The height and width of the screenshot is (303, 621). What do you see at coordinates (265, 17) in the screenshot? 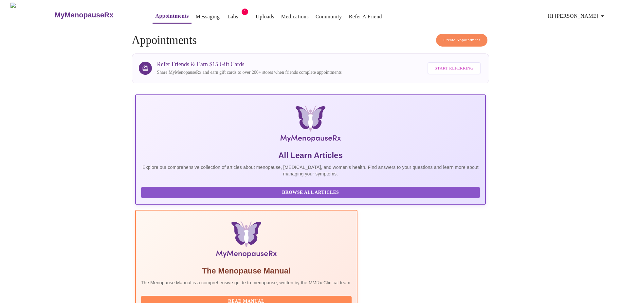
I see `a: Uploads` at bounding box center [265, 17].